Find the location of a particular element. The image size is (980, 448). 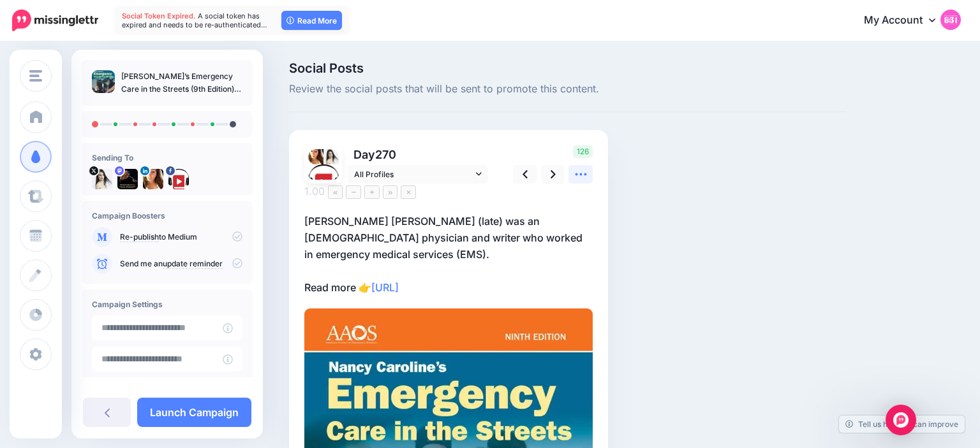

p: Day is located at coordinates (419, 154).